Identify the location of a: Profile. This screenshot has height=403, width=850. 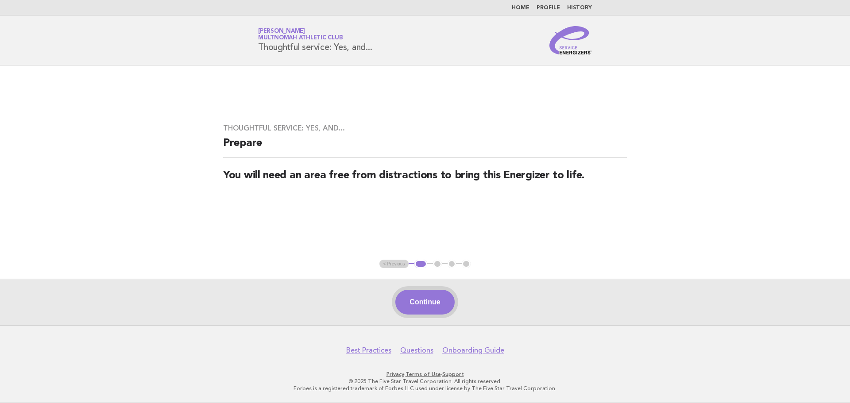
(548, 8).